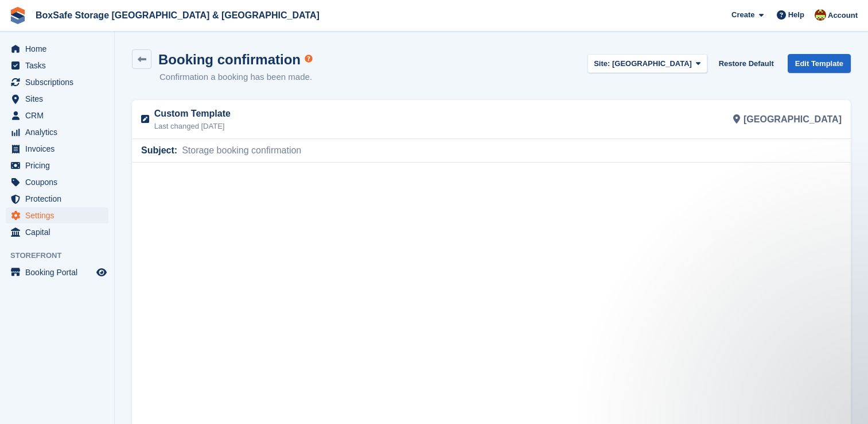 This screenshot has height=424, width=868. I want to click on a: Preview store, so click(102, 272).